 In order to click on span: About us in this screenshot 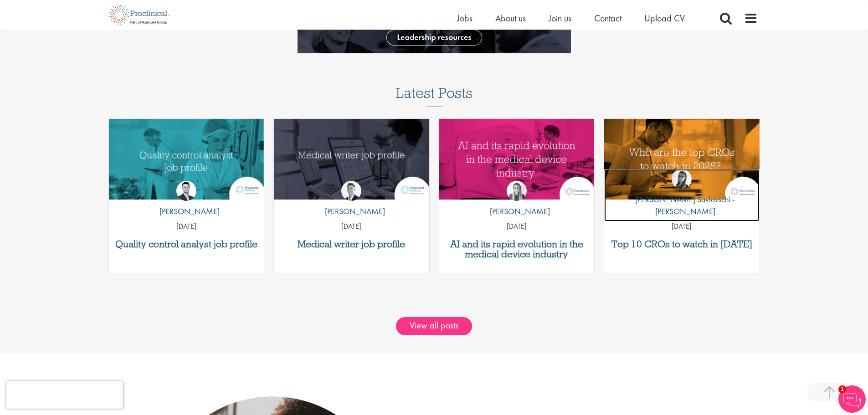, I will do `click(510, 18)`.